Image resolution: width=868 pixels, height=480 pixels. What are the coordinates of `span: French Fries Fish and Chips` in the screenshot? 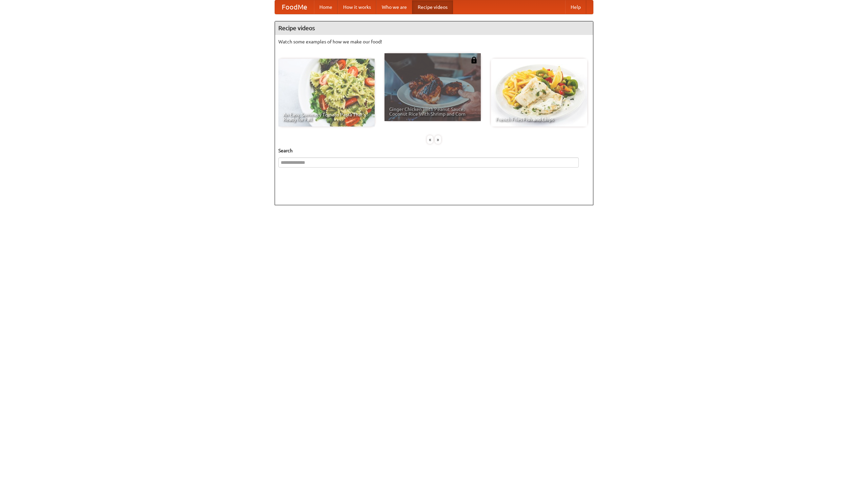 It's located at (539, 119).